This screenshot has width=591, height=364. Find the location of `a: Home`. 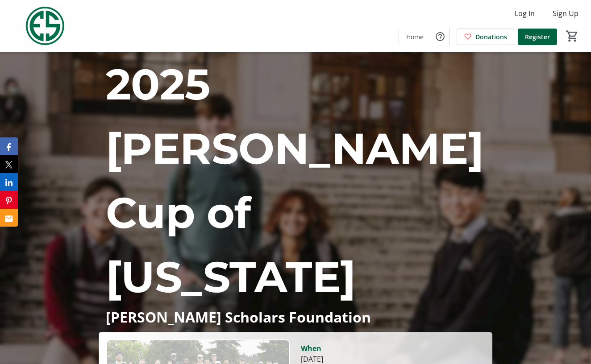

a: Home is located at coordinates (415, 37).